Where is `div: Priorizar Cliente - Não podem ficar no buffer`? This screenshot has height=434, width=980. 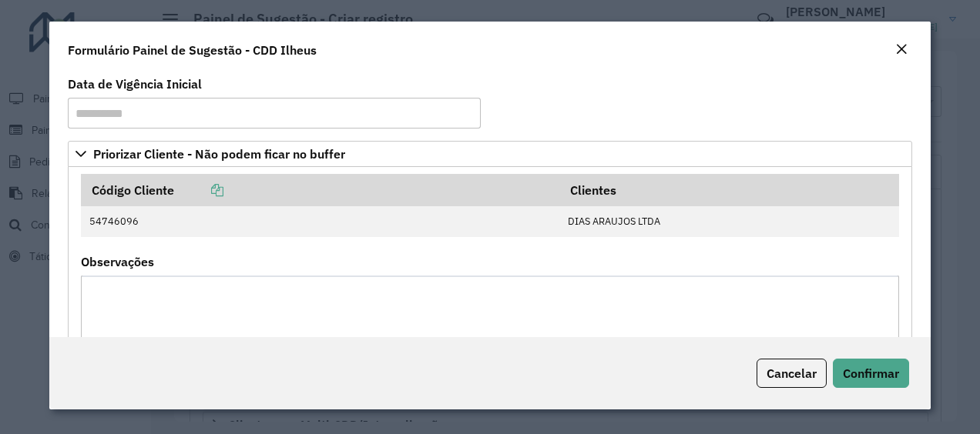 div: Priorizar Cliente - Não podem ficar no buffer is located at coordinates (490, 296).